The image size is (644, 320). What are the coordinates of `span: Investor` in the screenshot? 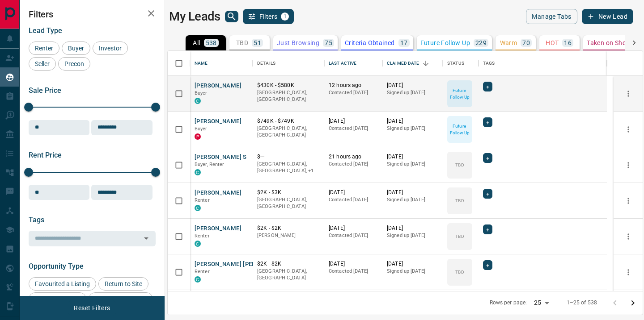 It's located at (110, 48).